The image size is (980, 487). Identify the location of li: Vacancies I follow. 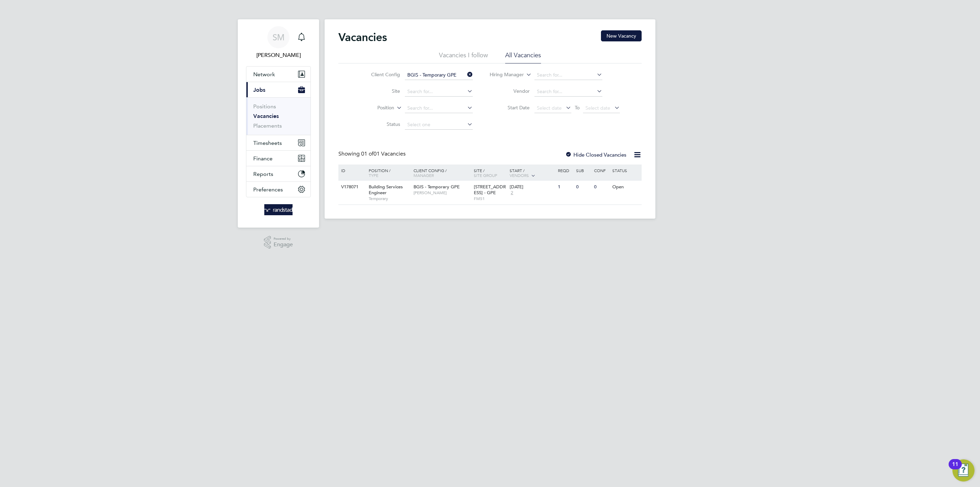
(463, 57).